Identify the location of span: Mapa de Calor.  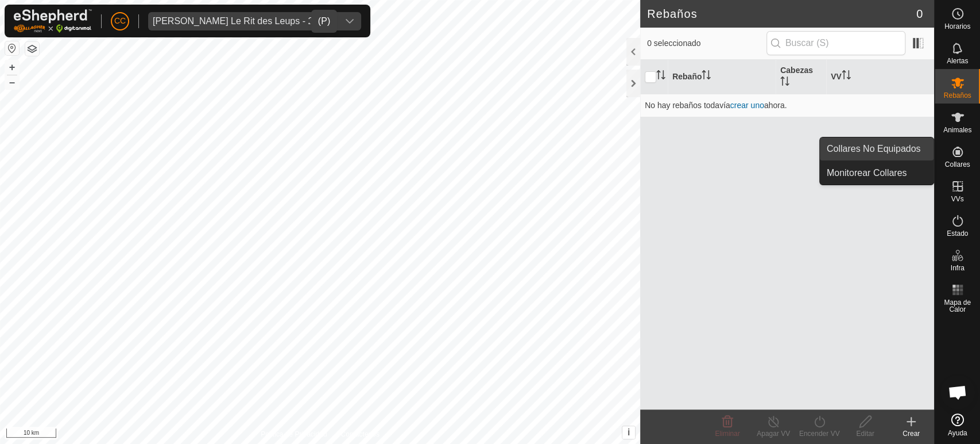
(958, 306).